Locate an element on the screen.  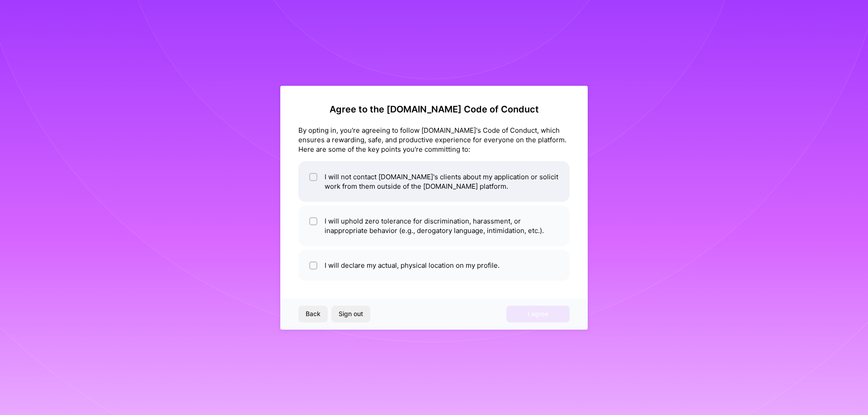
span: Sign out is located at coordinates (351, 314).